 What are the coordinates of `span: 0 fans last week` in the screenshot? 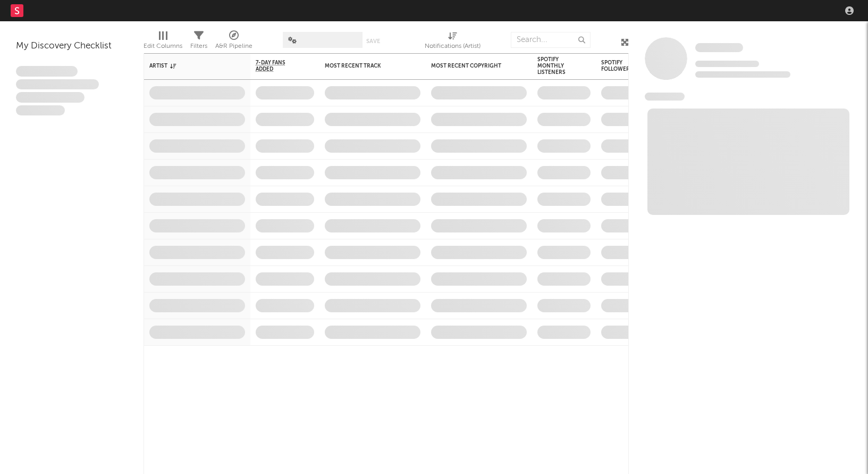 It's located at (742, 74).